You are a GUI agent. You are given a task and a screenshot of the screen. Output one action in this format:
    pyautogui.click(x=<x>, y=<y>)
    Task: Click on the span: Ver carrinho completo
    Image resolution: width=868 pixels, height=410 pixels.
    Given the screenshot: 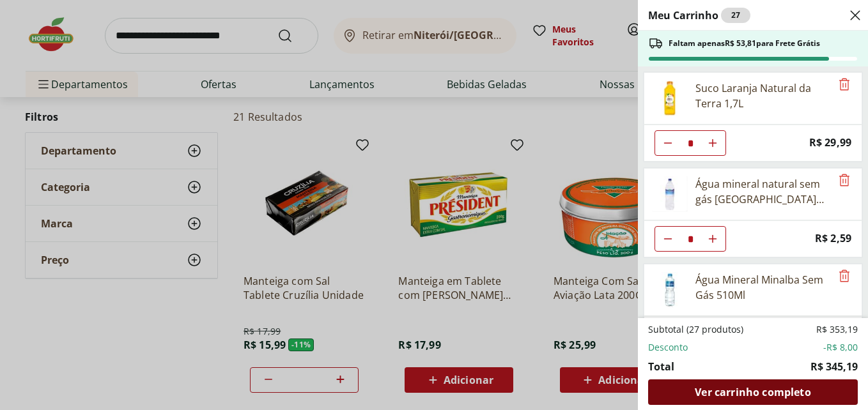 What is the action you would take?
    pyautogui.click(x=752, y=392)
    